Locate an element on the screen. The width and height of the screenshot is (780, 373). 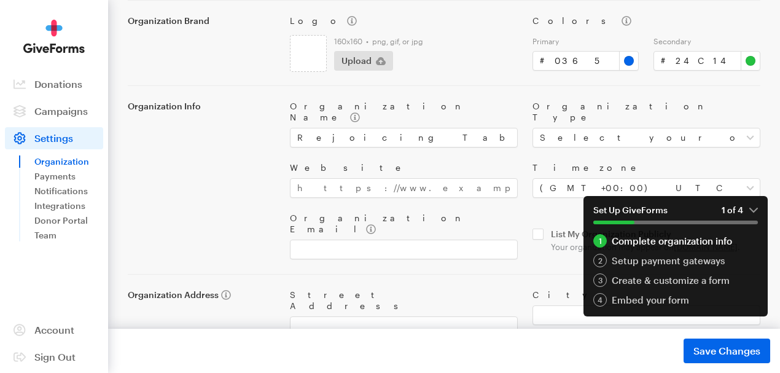
a: Settings is located at coordinates (54, 138).